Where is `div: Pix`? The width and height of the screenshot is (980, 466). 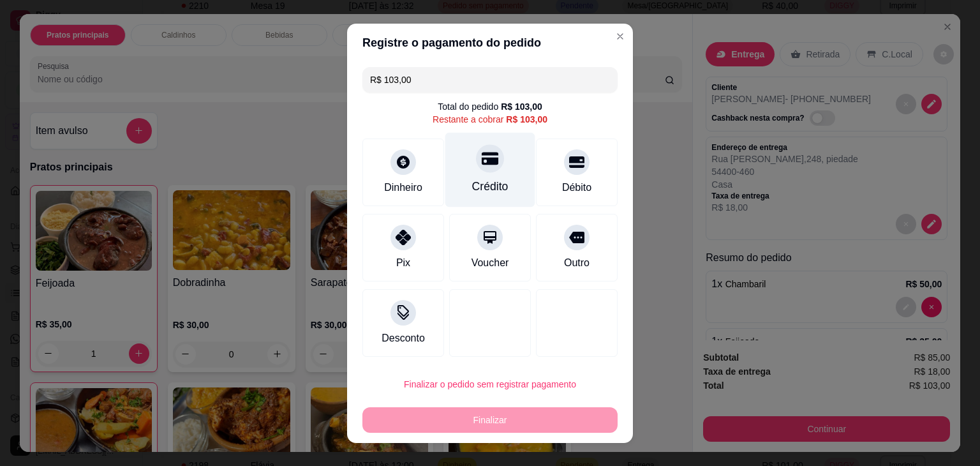
div: Pix is located at coordinates (403, 263).